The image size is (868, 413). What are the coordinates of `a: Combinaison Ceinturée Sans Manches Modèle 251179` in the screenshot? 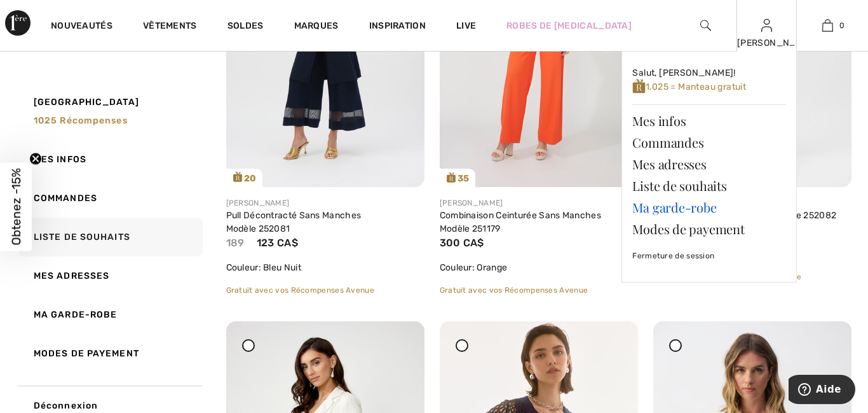 It's located at (521, 222).